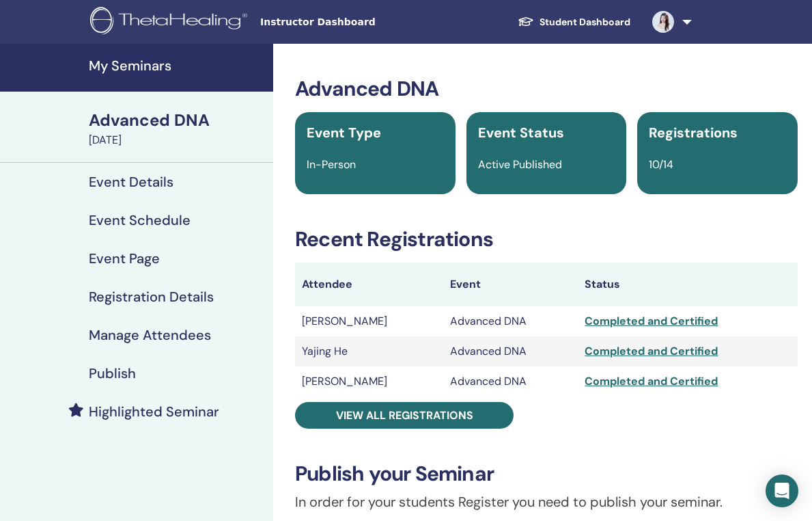 Image resolution: width=812 pixels, height=521 pixels. I want to click on td: Yajing He, so click(369, 351).